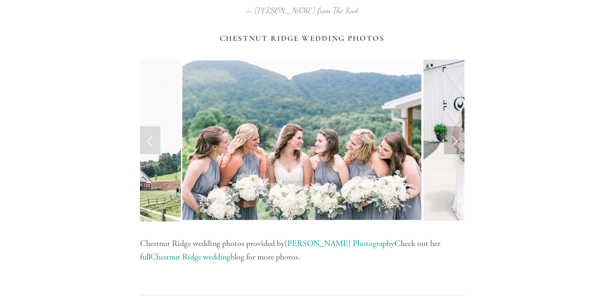 This screenshot has width=604, height=298. I want to click on a: Previous Slide, so click(150, 140).